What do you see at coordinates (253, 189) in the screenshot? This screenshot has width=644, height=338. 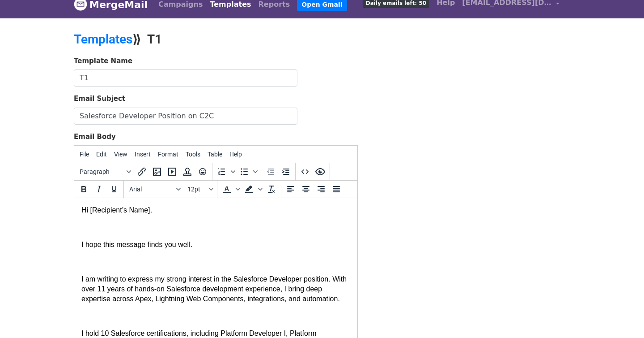 I see `div: Background color` at bounding box center [253, 189].